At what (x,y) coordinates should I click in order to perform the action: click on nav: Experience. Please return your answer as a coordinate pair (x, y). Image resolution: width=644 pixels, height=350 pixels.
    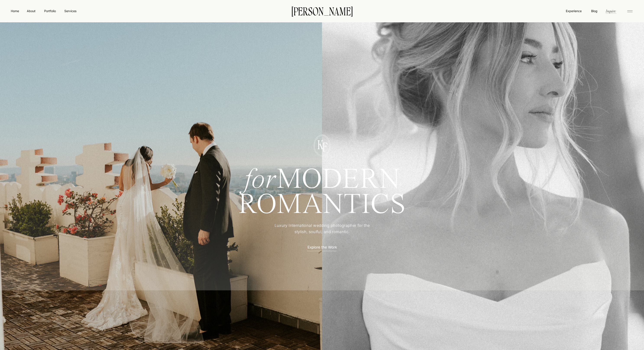
    Looking at the image, I should click on (573, 11).